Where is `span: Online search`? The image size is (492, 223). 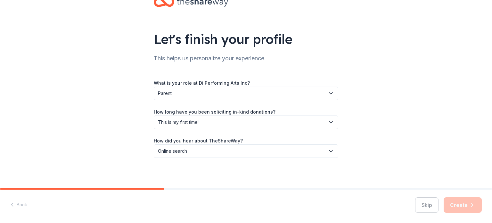 span: Online search is located at coordinates (241, 151).